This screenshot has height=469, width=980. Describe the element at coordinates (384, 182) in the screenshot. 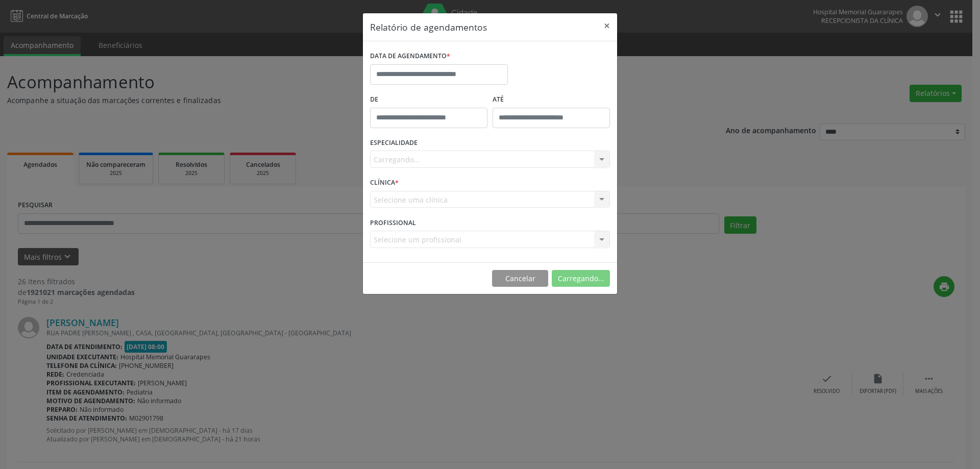

I see `label: CLÍNICA` at that location.